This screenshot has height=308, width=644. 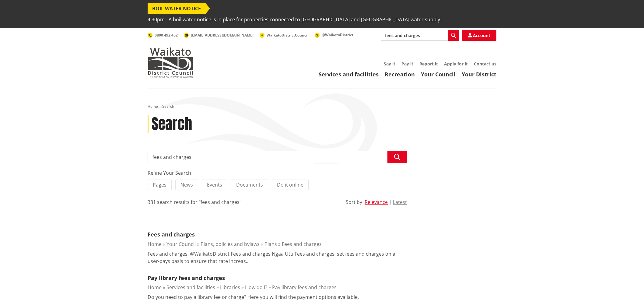 I want to click on a: Account, so click(x=479, y=35).